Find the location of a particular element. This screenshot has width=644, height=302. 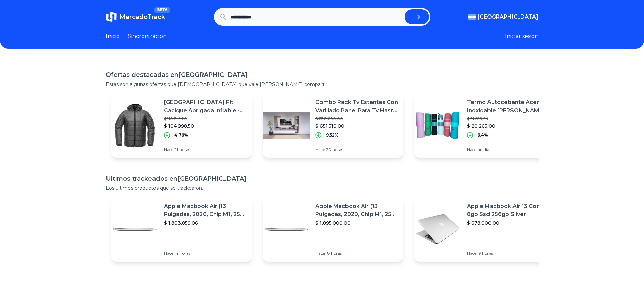

p: -6,4% is located at coordinates (482, 135).